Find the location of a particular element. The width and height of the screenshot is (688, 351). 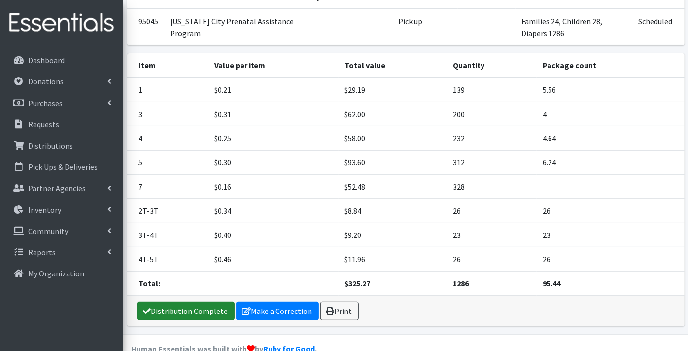

td: 3 is located at coordinates (168, 113).